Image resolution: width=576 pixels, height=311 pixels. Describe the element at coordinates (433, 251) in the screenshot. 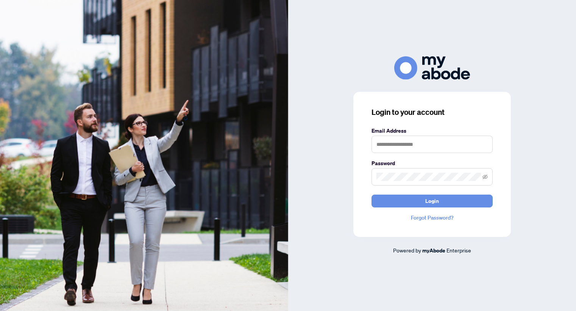

I see `a: myAbode` at that location.